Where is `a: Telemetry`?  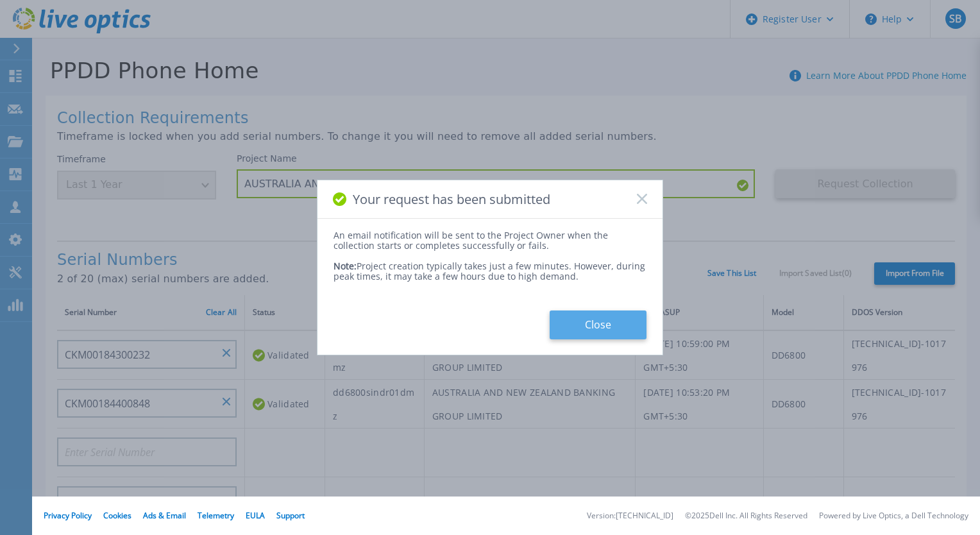 a: Telemetry is located at coordinates (216, 515).